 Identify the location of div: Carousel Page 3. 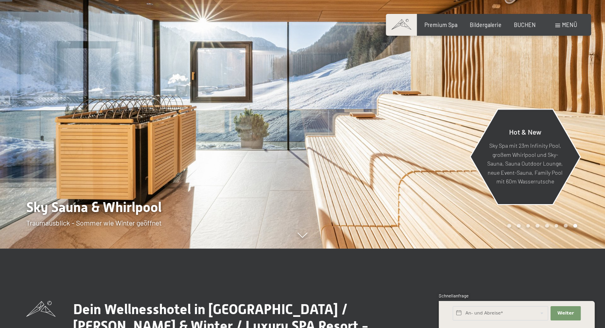
(528, 226).